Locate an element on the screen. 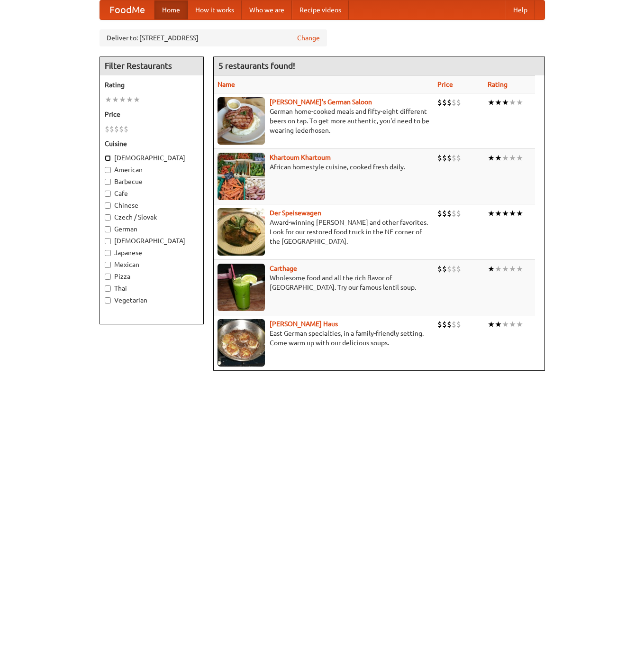  a: FoodMe is located at coordinates (127, 10).